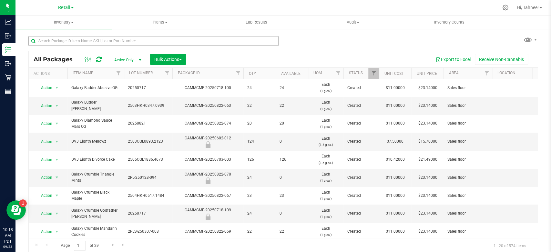 This screenshot has height=252, width=551. Describe the element at coordinates (353, 22) in the screenshot. I see `a: Audit` at that location.